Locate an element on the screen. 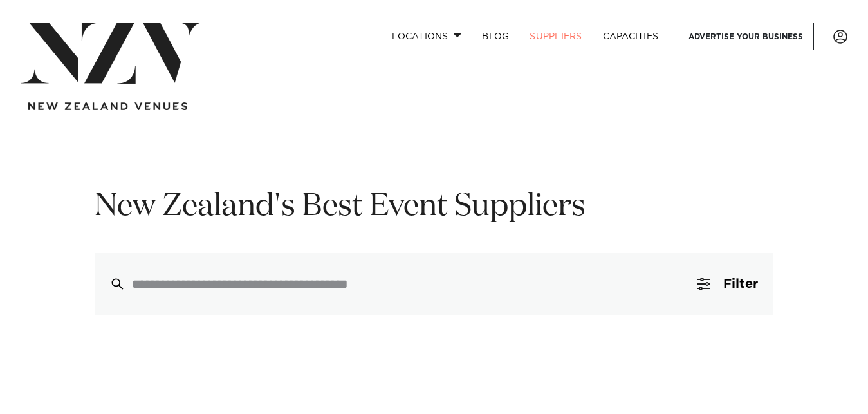 The width and height of the screenshot is (868, 414). a: Locations is located at coordinates (426, 36).